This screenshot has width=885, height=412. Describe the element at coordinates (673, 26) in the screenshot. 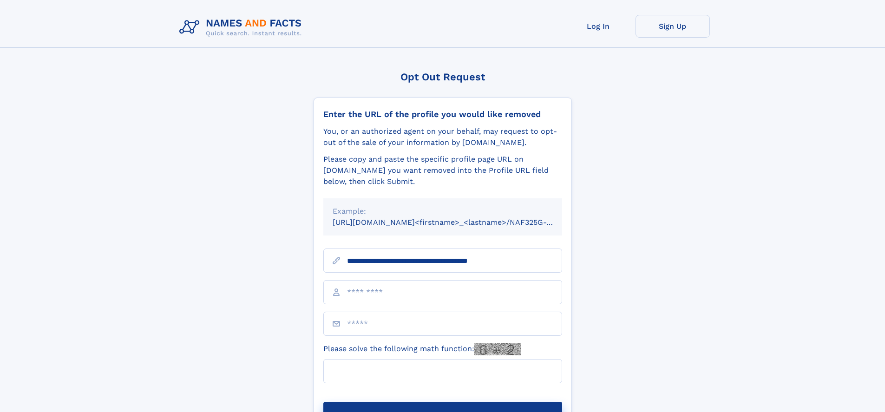

I see `a: Sign Up` at that location.